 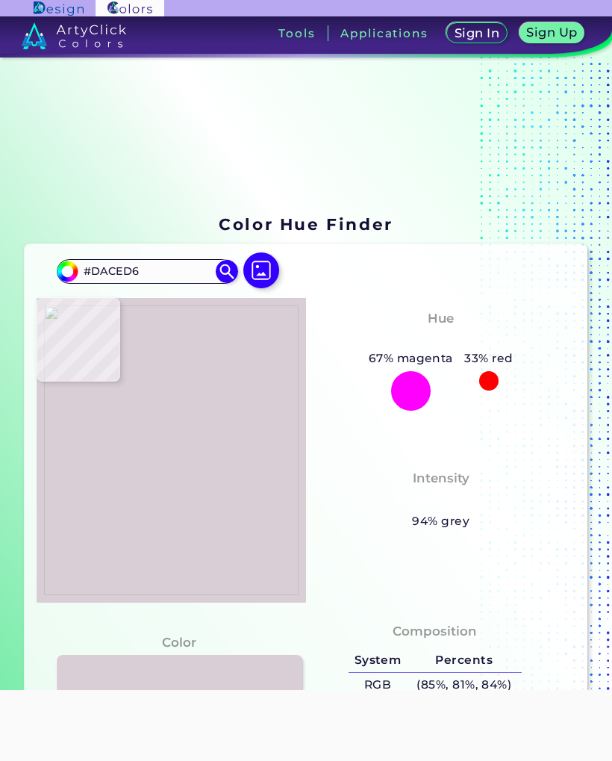 I want to click on img: logo_artyclick_colors_white.svg, so click(x=74, y=36).